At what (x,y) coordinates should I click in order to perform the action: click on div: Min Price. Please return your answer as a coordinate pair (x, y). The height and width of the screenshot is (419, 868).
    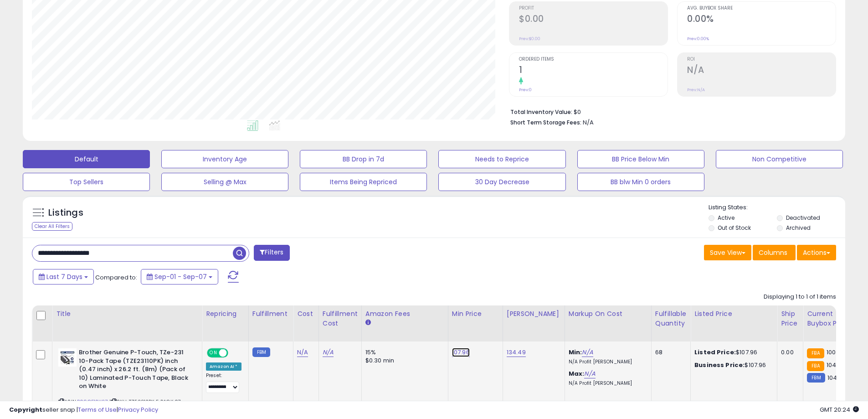
    Looking at the image, I should click on (475, 313).